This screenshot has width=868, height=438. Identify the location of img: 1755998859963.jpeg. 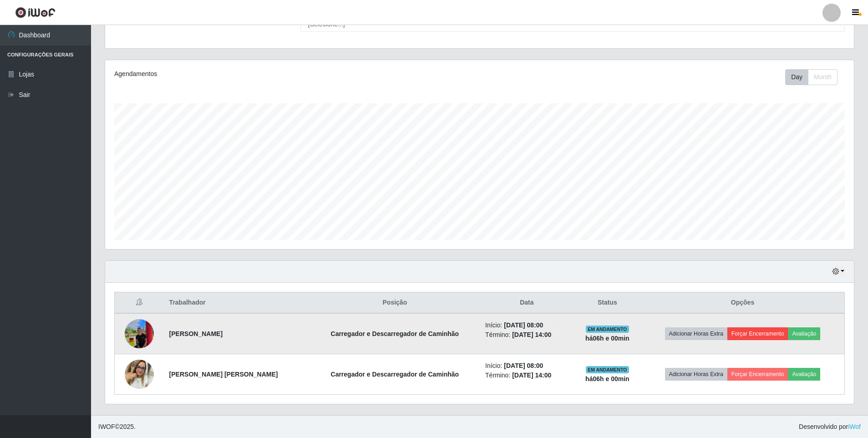
(139, 374).